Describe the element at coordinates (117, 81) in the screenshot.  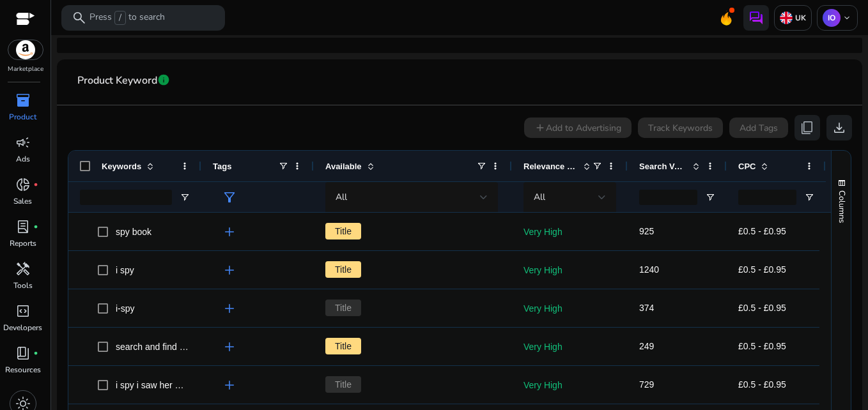
I see `span: Product Keyword` at that location.